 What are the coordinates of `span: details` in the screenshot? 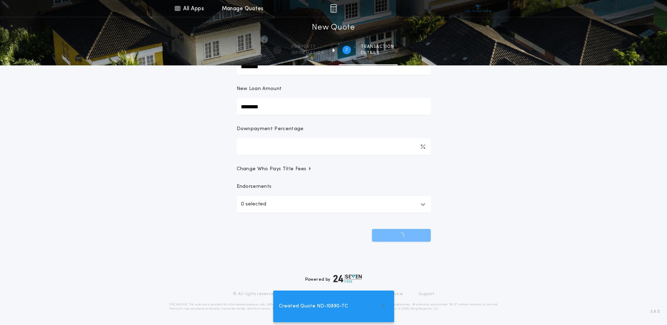 It's located at (377, 53).